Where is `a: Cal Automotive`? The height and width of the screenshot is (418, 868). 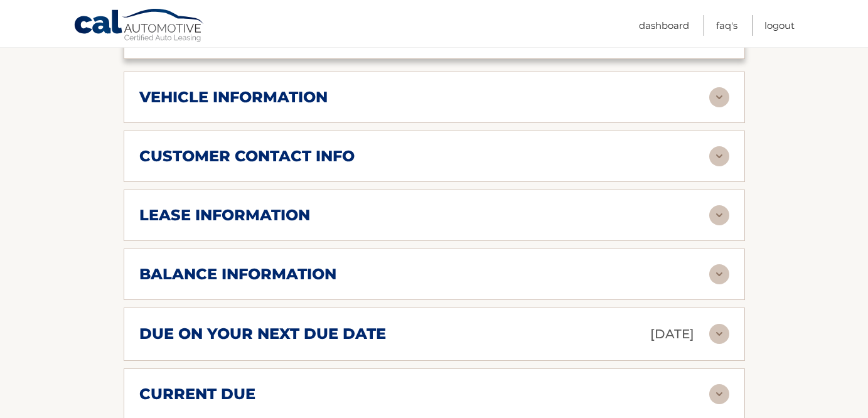 a: Cal Automotive is located at coordinates (139, 26).